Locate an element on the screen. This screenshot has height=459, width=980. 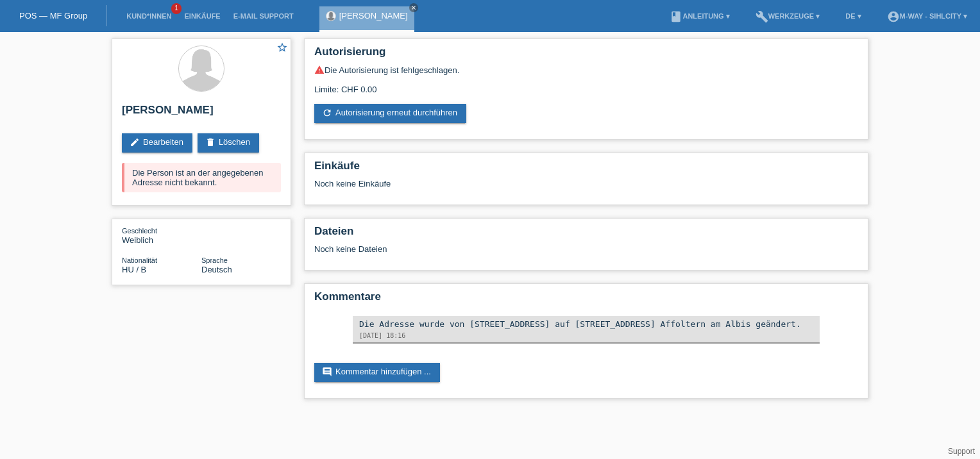
a: Support is located at coordinates (961, 451).